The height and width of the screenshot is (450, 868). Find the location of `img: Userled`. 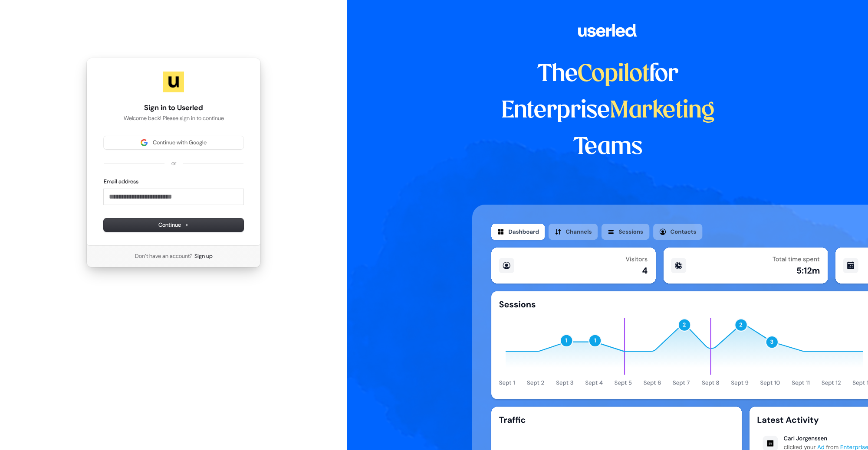

img: Userled is located at coordinates (174, 82).